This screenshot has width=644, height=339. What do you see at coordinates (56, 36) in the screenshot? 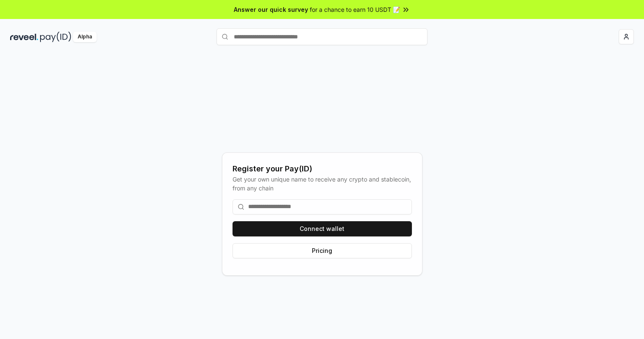
I see `img: pay_id` at bounding box center [56, 36].